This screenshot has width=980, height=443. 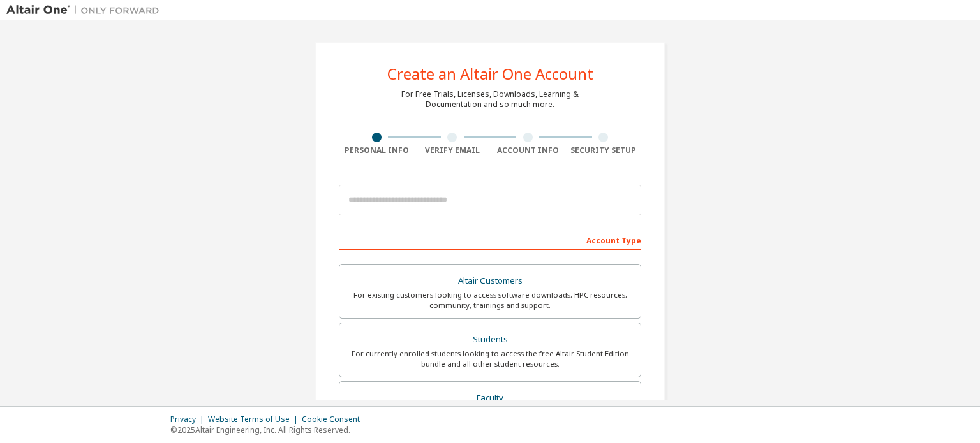 What do you see at coordinates (335, 419) in the screenshot?
I see `div: Cookie Consent` at bounding box center [335, 419].